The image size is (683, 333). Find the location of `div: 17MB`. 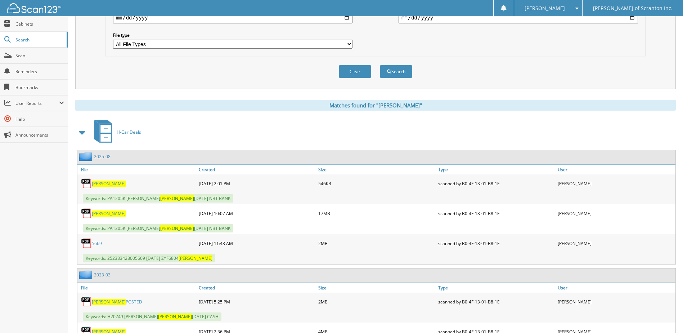

div: 17MB is located at coordinates (376, 213).